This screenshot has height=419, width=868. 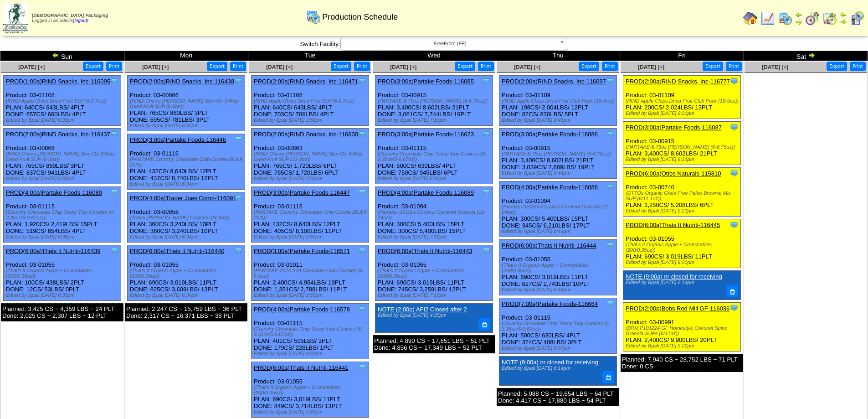 What do you see at coordinates (678, 309) in the screenshot?
I see `a: PROD(2:00p)Bobs Red Mill GF-116036` at bounding box center [678, 309].